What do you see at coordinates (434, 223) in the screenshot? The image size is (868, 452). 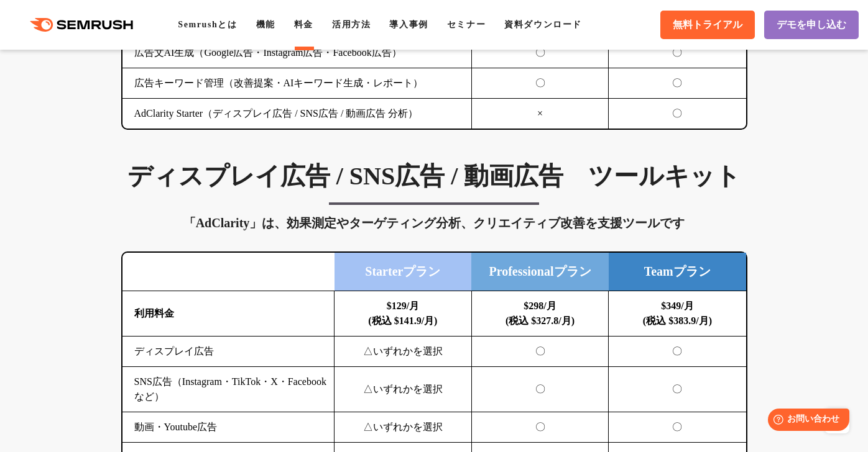 I see `div: 「AdClarity」は、効果測定やターゲティング分析、クリエイティブ改善を支援ツールです` at bounding box center [434, 223].